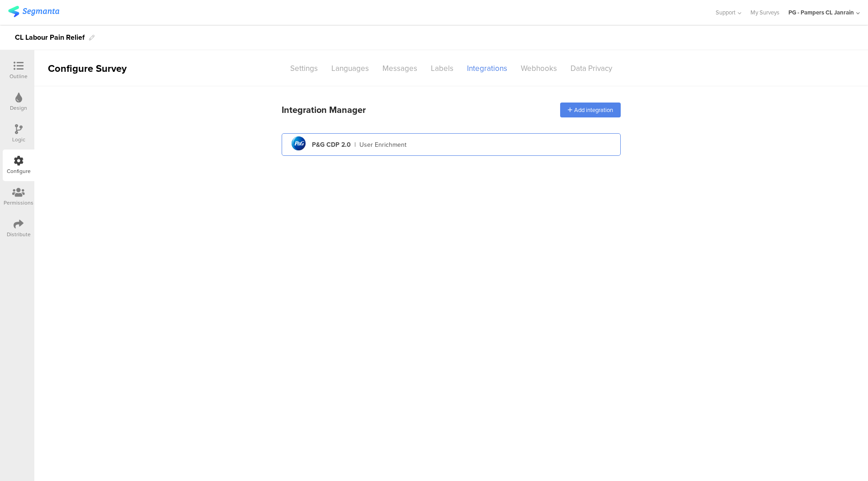  What do you see at coordinates (442, 68) in the screenshot?
I see `div: Labels` at bounding box center [442, 68].